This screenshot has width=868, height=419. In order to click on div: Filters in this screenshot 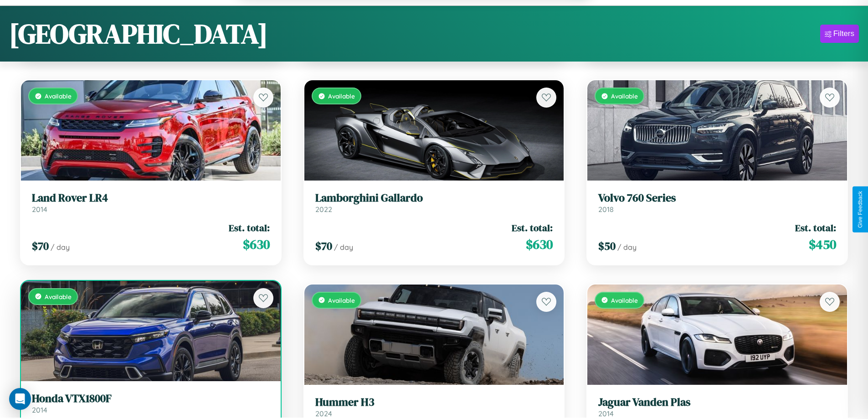, I will do `click(843, 34)`.